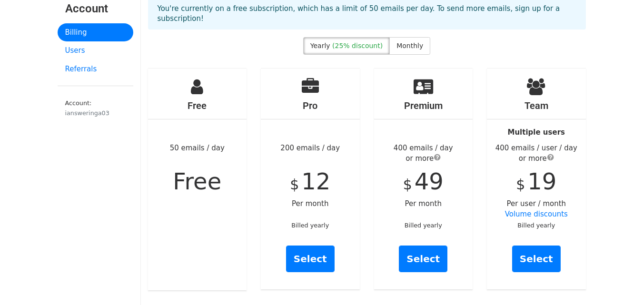 This screenshot has height=305, width=643. What do you see at coordinates (198, 179) in the screenshot?
I see `div: 50 emails / day` at bounding box center [198, 179].